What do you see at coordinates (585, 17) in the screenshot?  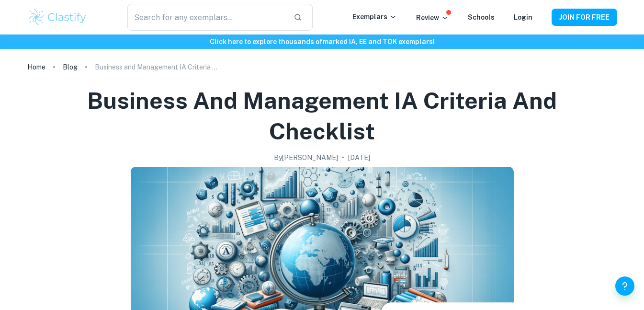 I see `a: JOIN FOR FREE` at bounding box center [585, 17].